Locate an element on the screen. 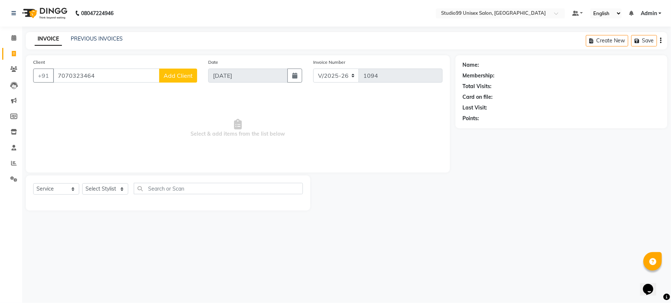 This screenshot has height=303, width=671. label: Client is located at coordinates (39, 62).